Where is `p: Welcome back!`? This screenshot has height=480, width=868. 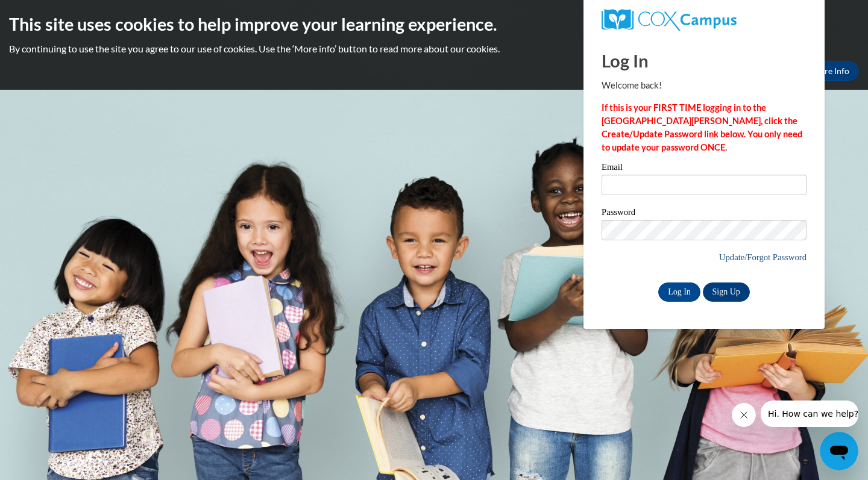
p: Welcome back! is located at coordinates (705, 86).